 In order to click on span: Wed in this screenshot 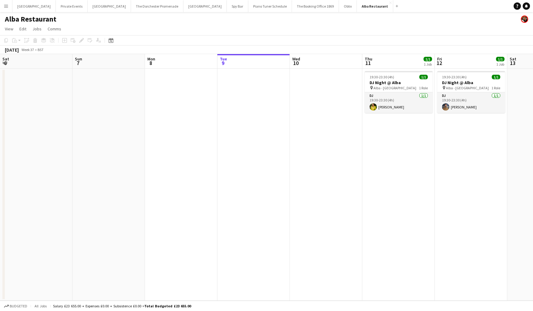, I will do `click(296, 59)`.